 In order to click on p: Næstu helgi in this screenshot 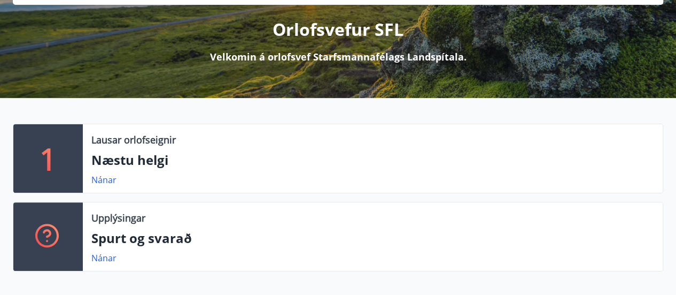, I will do `click(373, 160)`.